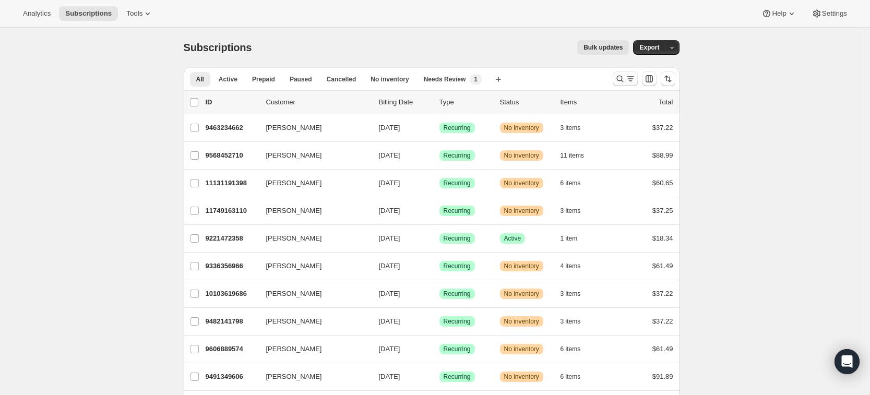 The image size is (870, 395). Describe the element at coordinates (649, 79) in the screenshot. I see `button: Customize table column order and visibility` at that location.